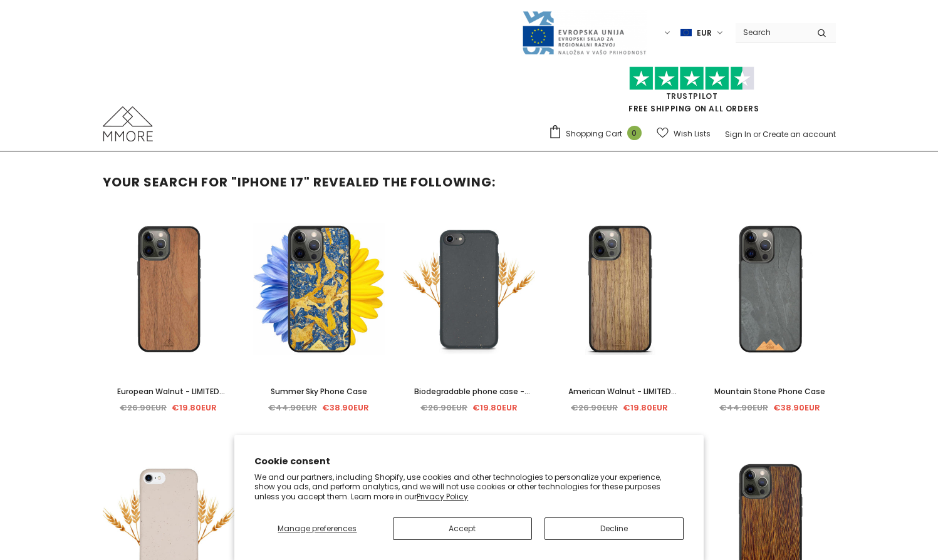 The width and height of the screenshot is (938, 560). What do you see at coordinates (771, 32) in the screenshot?
I see `input: Search Site` at bounding box center [771, 32].